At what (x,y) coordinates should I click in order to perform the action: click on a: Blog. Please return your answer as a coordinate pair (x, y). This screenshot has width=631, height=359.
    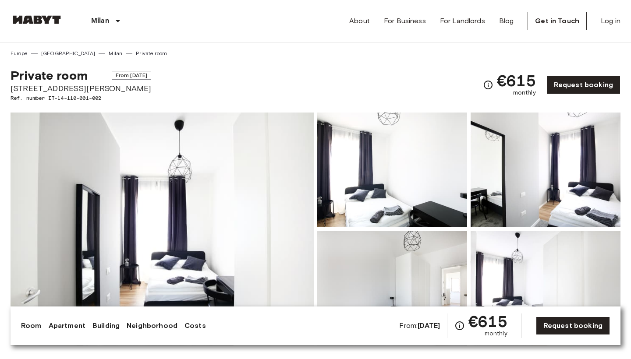
    Looking at the image, I should click on (507, 21).